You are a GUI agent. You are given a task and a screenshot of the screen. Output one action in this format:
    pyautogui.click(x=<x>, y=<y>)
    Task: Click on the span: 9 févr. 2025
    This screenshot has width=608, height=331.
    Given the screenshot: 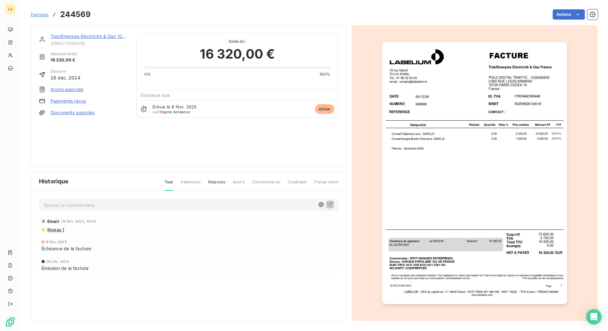 What is the action you would take?
    pyautogui.click(x=56, y=242)
    